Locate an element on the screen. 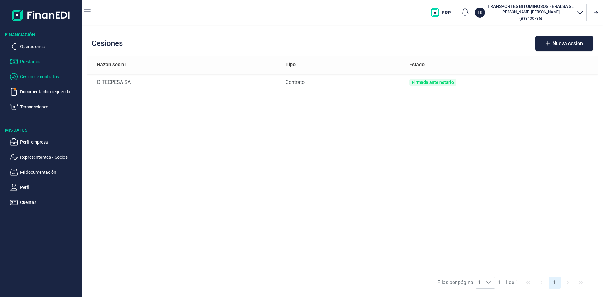 Image resolution: width=603 pixels, height=297 pixels. p: Operaciones is located at coordinates (50, 47).